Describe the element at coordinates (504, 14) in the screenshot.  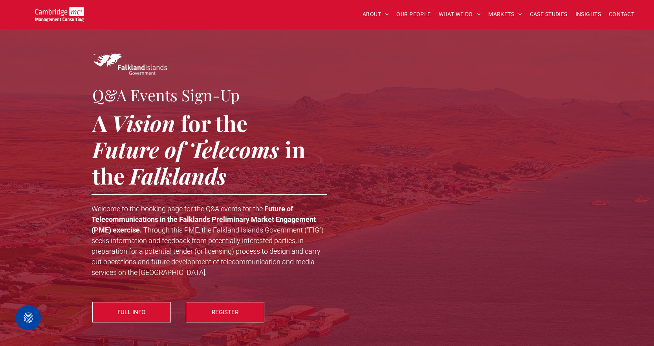
I see `a: MARKETS` at that location.